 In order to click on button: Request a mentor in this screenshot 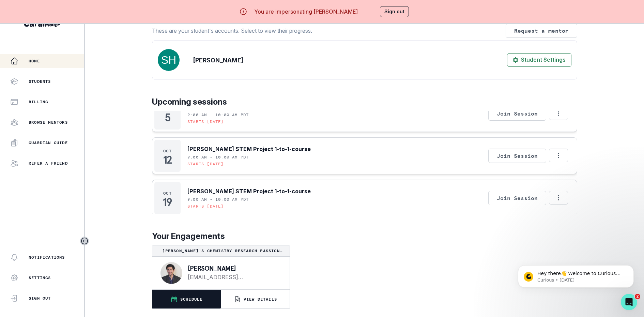, I will do `click(541, 30)`.